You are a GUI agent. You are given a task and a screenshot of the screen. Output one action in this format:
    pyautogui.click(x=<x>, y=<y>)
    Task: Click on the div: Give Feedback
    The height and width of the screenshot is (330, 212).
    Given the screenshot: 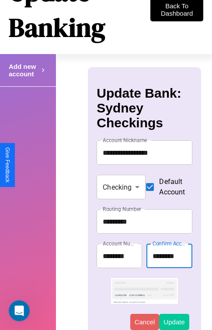 What is the action you would take?
    pyautogui.click(x=7, y=165)
    